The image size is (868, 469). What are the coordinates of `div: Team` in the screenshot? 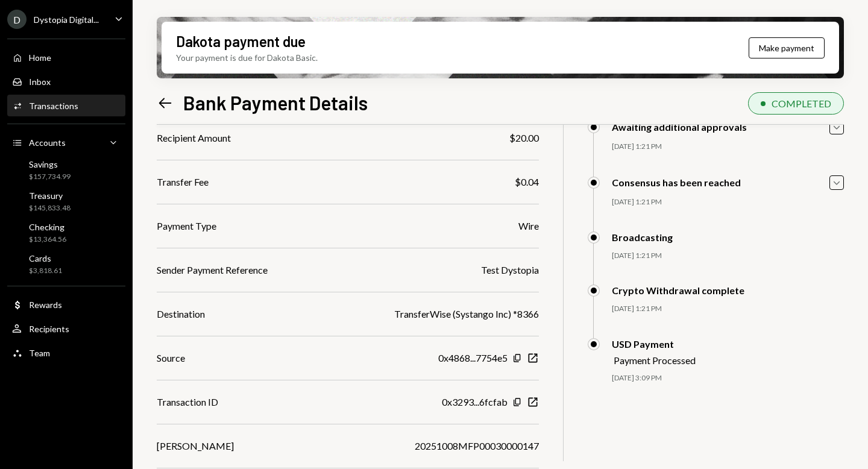 It's located at (40, 353).